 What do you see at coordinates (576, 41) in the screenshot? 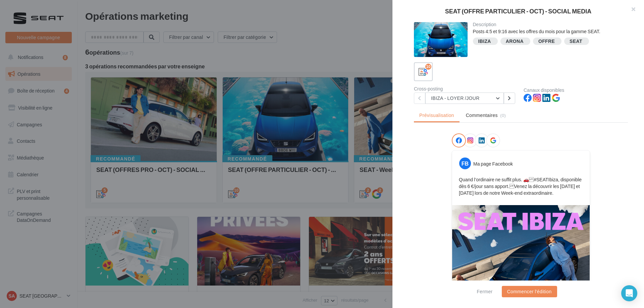
I see `div: SEAT` at bounding box center [576, 41].